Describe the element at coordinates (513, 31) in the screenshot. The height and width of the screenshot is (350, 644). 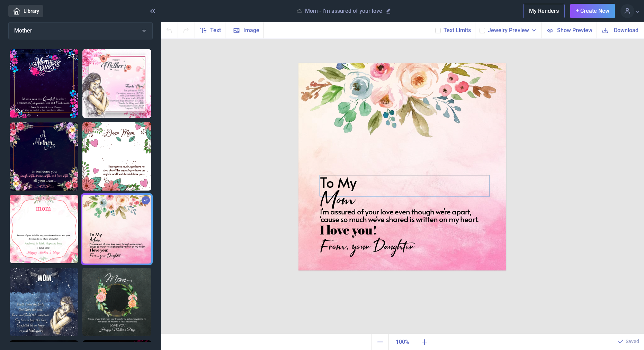
I see `button: Jewelry Preview` at that location.